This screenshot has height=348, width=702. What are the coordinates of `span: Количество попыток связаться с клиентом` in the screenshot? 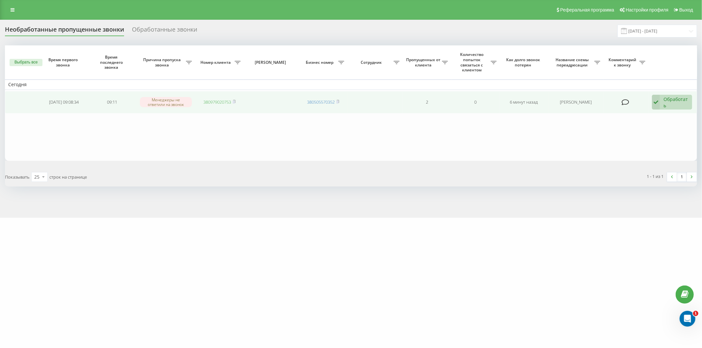 It's located at (473, 62).